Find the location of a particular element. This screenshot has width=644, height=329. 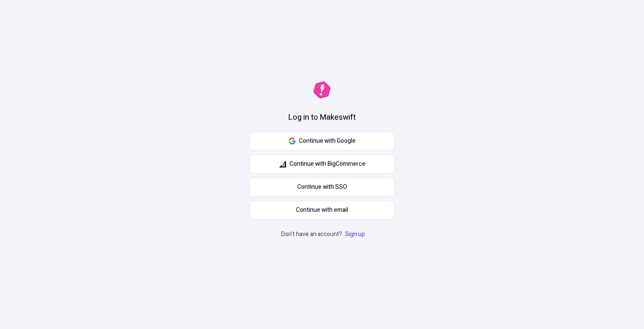

span: Continue with BigCommerce is located at coordinates (328, 164).